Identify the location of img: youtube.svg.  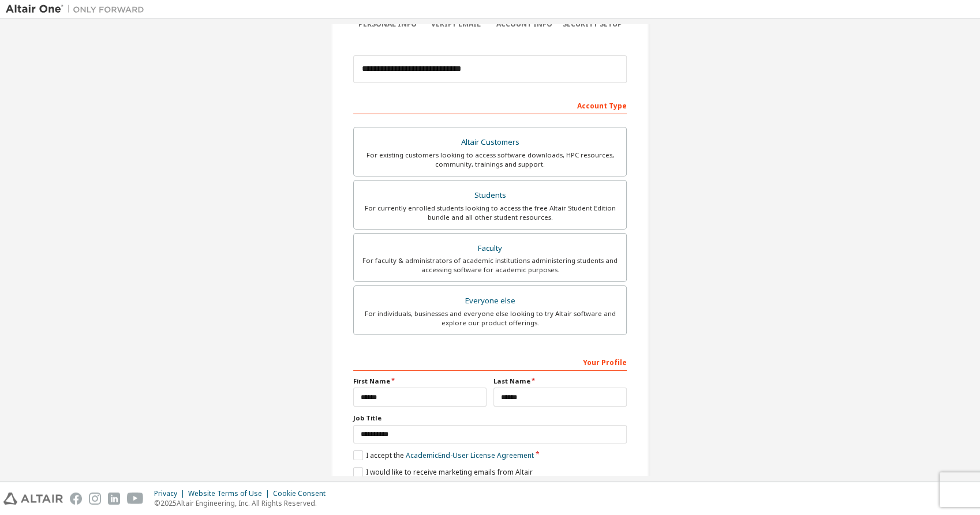
(135, 499).